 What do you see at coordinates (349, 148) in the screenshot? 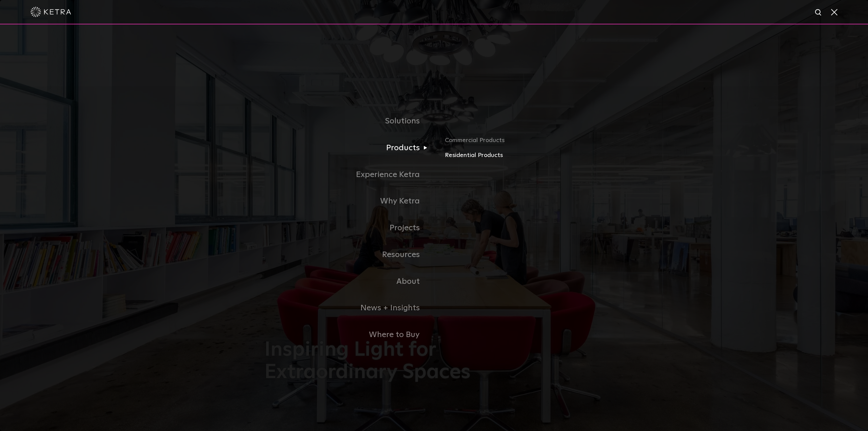
I see `a: Products` at bounding box center [349, 148].